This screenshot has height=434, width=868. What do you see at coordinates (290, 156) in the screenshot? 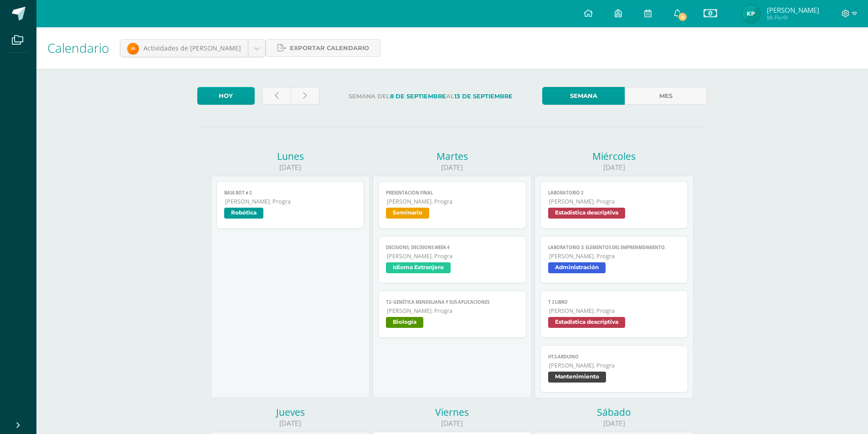
I see `div: Lunes` at bounding box center [290, 156].